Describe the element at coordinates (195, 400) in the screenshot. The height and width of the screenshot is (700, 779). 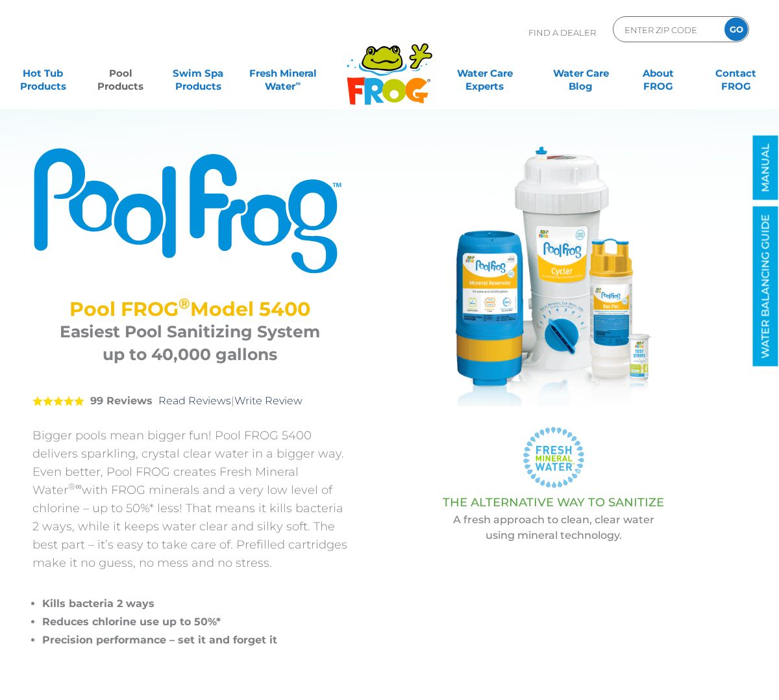
I see `a: Read Reviews` at that location.